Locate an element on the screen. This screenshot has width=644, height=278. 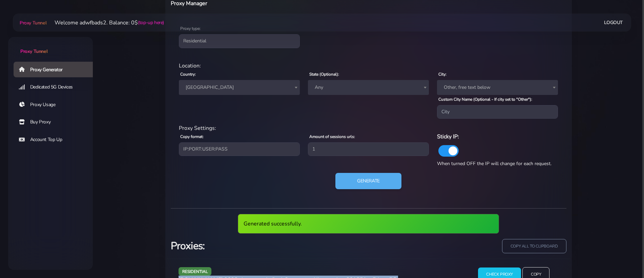
a: Logout is located at coordinates (614, 22).